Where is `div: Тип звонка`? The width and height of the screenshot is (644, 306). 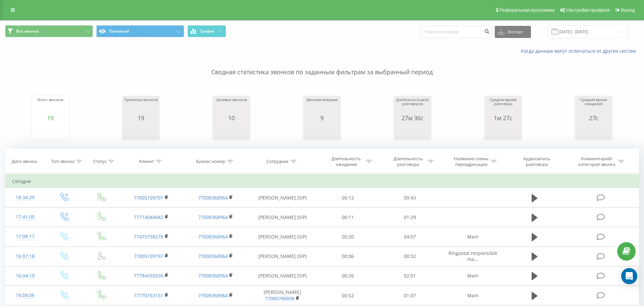
div: Тип звонка is located at coordinates (62, 161).